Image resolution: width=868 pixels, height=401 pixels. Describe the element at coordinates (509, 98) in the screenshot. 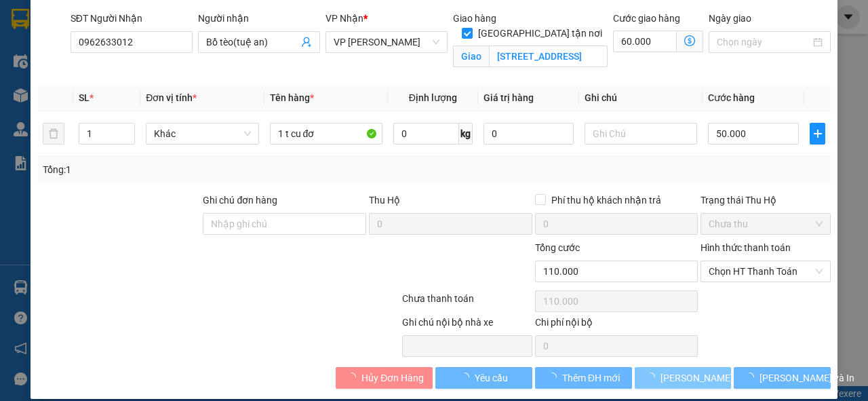

I see `span: Giá trị hàng` at that location.